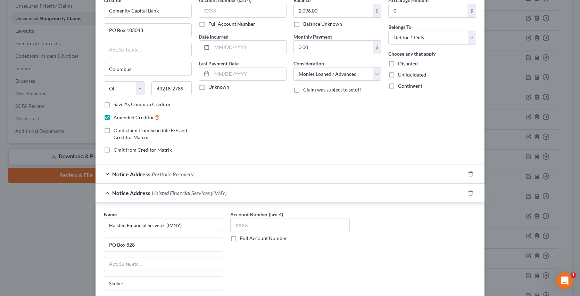 The height and width of the screenshot is (296, 580). Describe the element at coordinates (323, 24) in the screenshot. I see `label: Balance Unknown` at that location.